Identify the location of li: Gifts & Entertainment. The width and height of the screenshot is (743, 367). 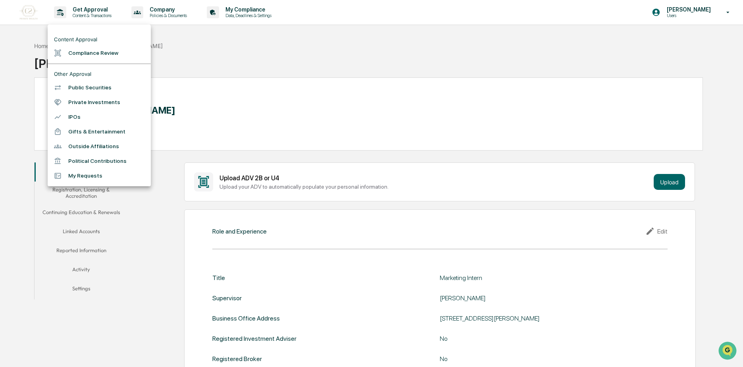
(99, 131).